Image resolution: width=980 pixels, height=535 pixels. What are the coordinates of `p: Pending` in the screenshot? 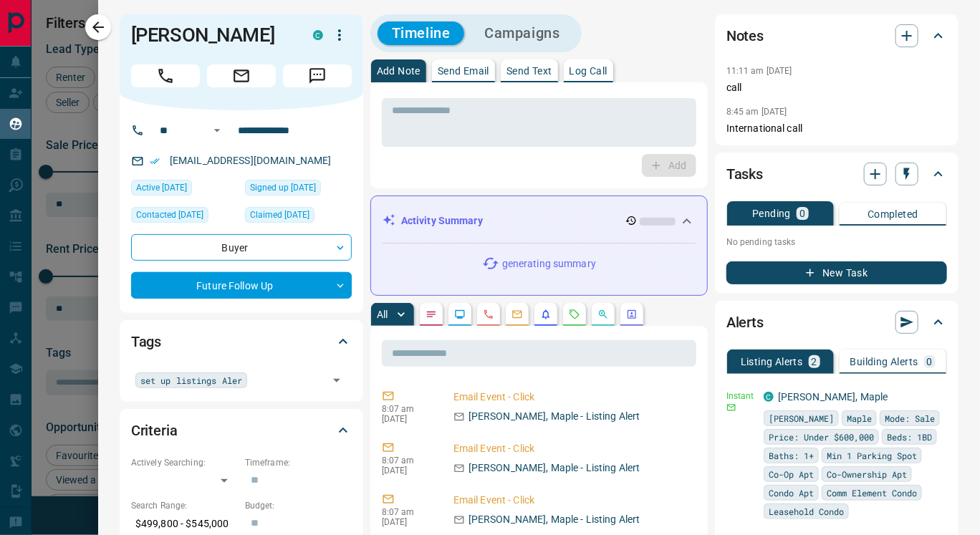 It's located at (771, 213).